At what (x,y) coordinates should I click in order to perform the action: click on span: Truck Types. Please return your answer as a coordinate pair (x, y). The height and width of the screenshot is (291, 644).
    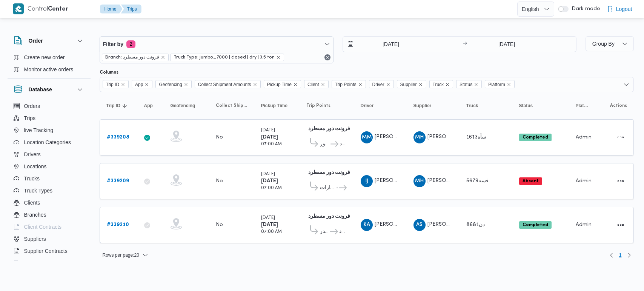
    Looking at the image, I should click on (38, 191).